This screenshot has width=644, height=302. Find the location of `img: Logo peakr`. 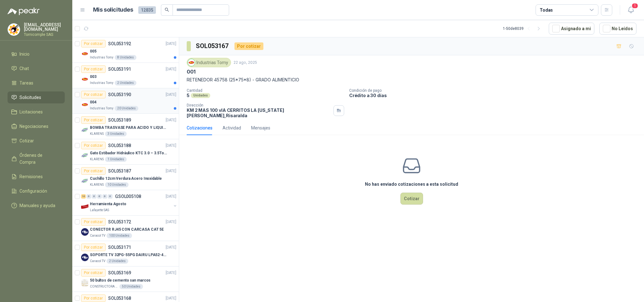

img: Logo peakr is located at coordinates (23, 11).